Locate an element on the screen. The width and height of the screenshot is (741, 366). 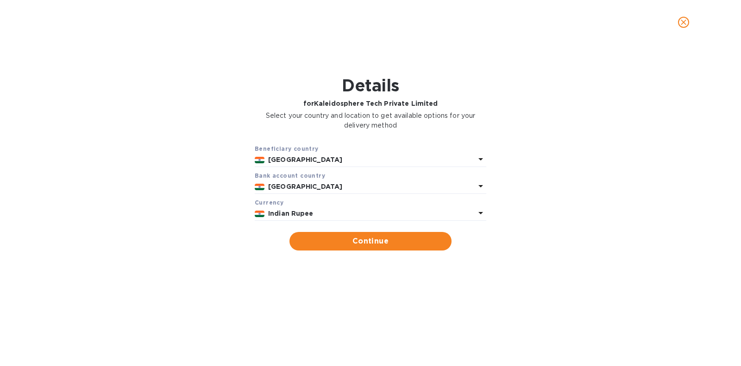
span: Continue is located at coordinates (371, 241).